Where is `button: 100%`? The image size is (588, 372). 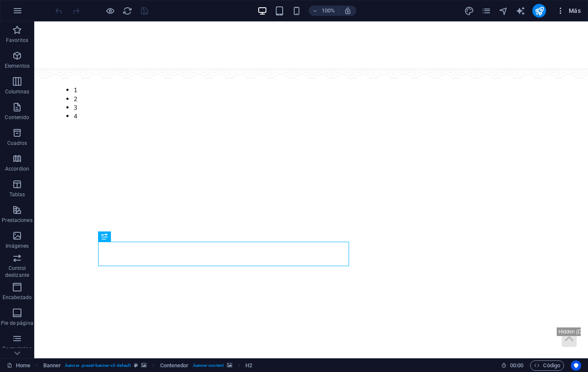 button: 100% is located at coordinates (324, 11).